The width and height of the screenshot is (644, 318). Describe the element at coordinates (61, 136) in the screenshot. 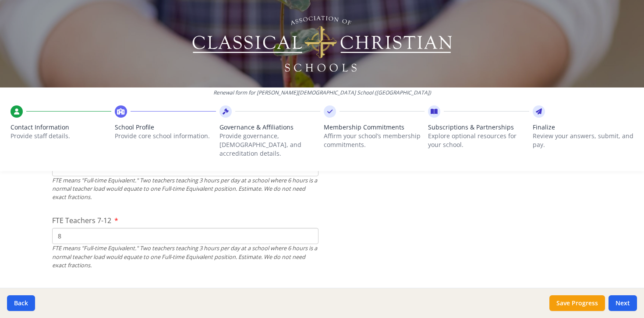

I see `p: Provide staff details.` at that location.